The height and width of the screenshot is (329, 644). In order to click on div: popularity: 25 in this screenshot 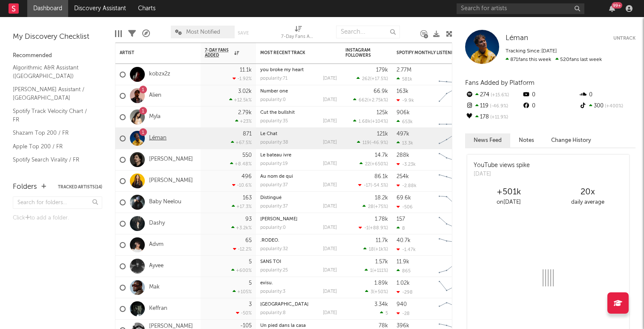, I will do `click(274, 270)`.